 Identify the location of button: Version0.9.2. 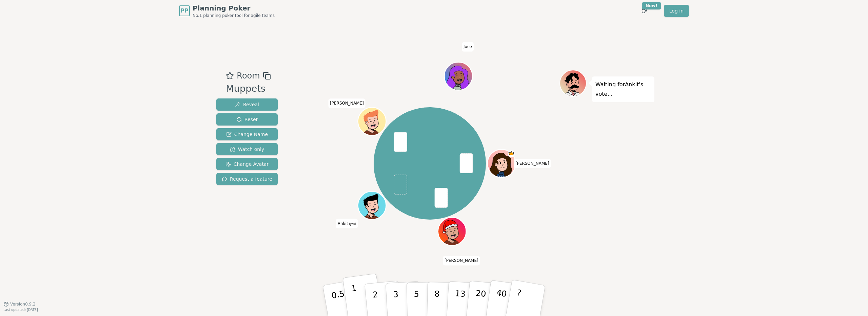
(19, 304).